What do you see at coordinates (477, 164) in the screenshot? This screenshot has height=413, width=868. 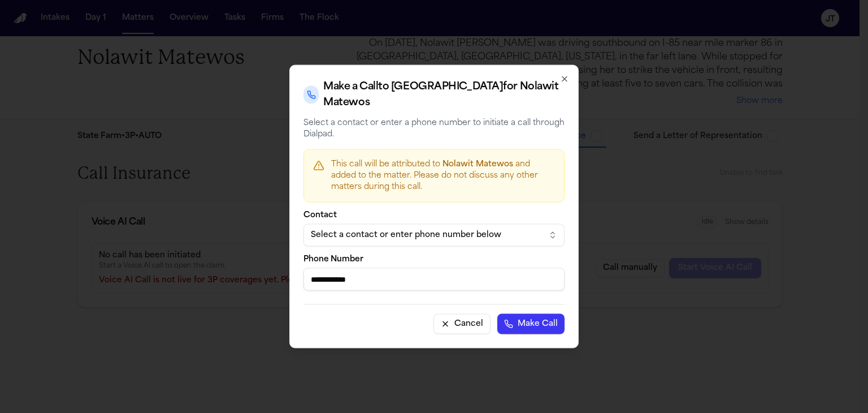 I see `span: Nolawit Matewos` at bounding box center [477, 164].